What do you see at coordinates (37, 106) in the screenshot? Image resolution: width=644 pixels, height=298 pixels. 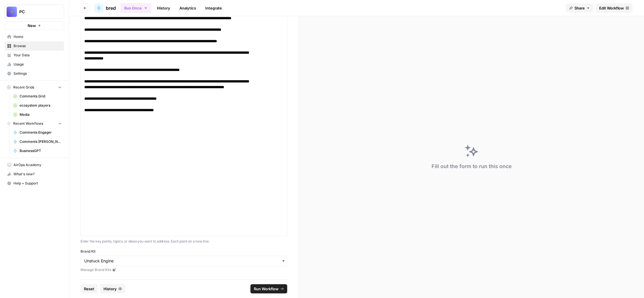 I see `a: ecosystem players` at bounding box center [37, 106].